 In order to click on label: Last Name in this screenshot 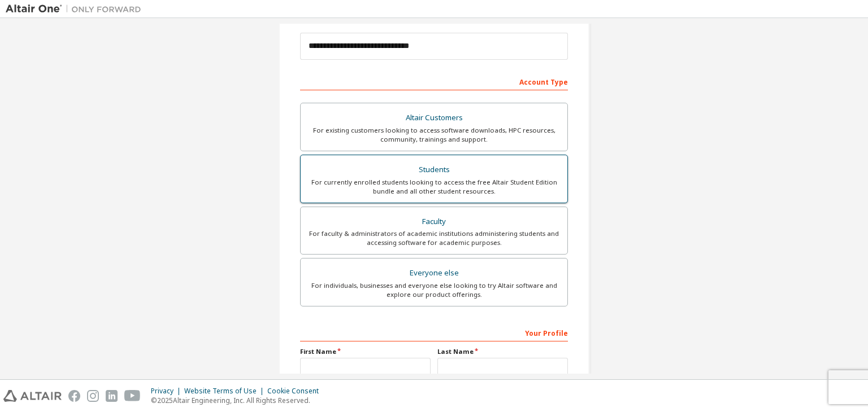, I will do `click(503, 352)`.